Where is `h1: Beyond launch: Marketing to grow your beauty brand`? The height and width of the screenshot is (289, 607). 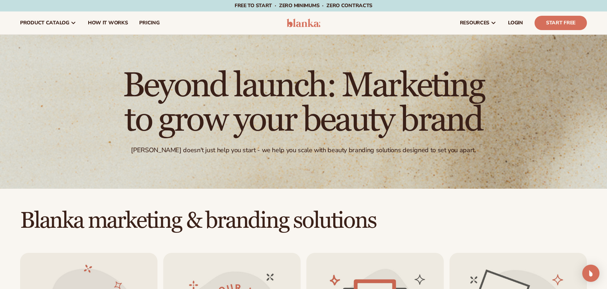 h1: Beyond launch: Marketing to grow your beauty brand is located at coordinates (303, 103).